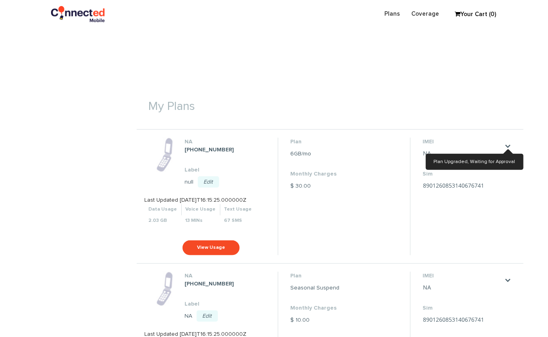 This screenshot has width=548, height=337. Describe the element at coordinates (225, 316) in the screenshot. I see `dd: NA` at that location.